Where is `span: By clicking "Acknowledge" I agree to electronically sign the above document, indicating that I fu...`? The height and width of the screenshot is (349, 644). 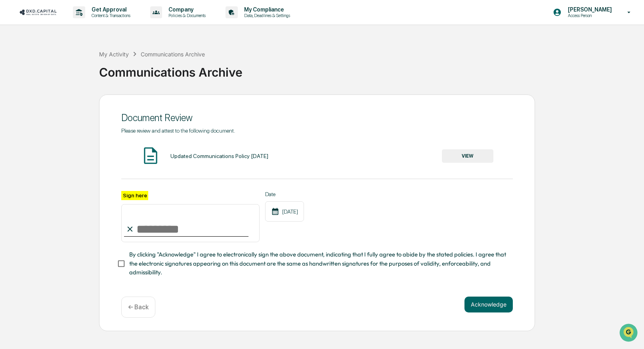
span: By clicking "Acknowledge" I agree to electronically sign the above document, indicating that I fu... is located at coordinates (318, 263).